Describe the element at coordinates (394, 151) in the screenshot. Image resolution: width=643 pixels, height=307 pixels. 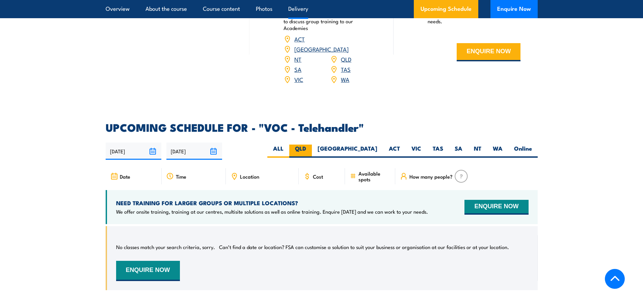
I see `label: ACT` at that location.